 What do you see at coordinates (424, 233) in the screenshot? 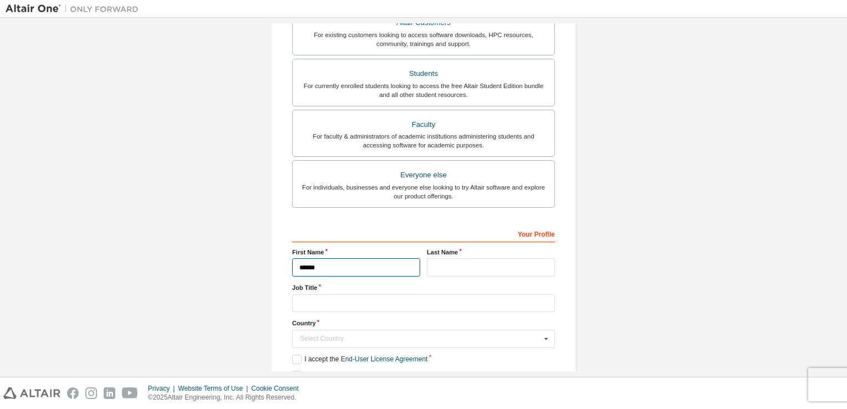
I see `div: Your Profile` at bounding box center [424, 233].